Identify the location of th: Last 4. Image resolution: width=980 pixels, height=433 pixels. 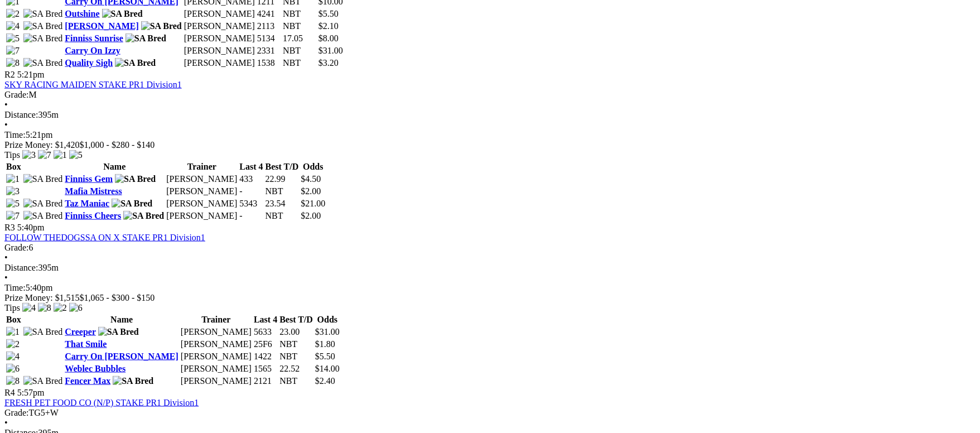
(251, 167).